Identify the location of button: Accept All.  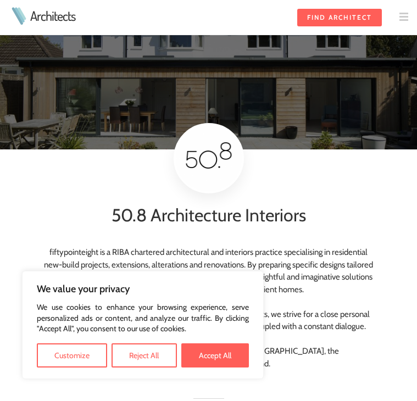
(215, 355).